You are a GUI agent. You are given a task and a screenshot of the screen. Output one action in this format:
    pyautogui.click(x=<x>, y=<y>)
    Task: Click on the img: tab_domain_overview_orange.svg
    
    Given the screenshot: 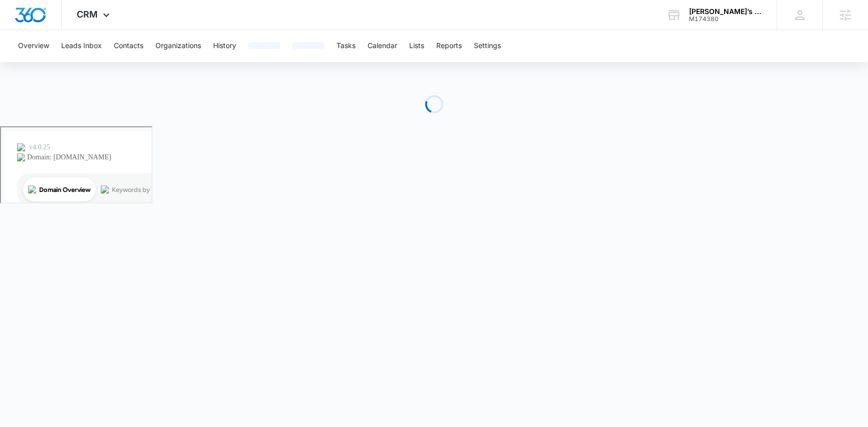 What is the action you would take?
    pyautogui.click(x=31, y=62)
    